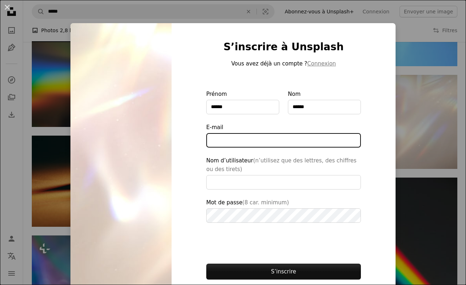 The image size is (466, 285). I want to click on input: E-mail, so click(283, 140).